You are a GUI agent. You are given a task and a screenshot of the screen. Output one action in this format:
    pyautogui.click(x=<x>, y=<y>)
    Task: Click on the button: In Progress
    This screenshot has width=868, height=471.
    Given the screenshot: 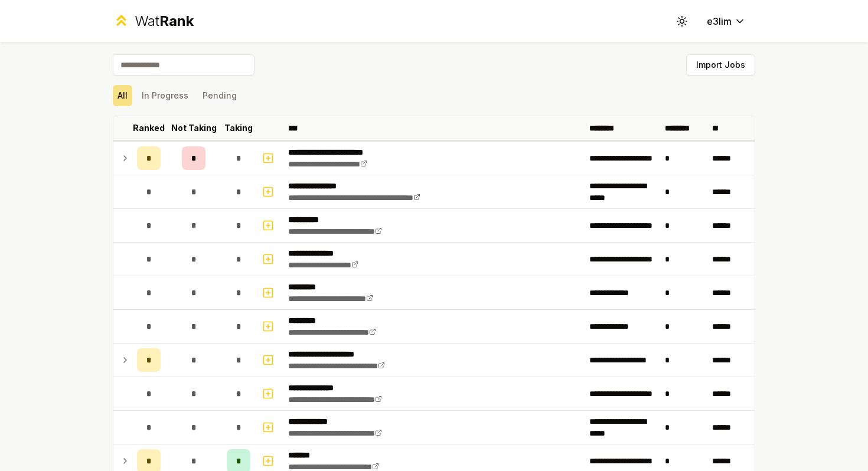 What is the action you would take?
    pyautogui.click(x=165, y=96)
    